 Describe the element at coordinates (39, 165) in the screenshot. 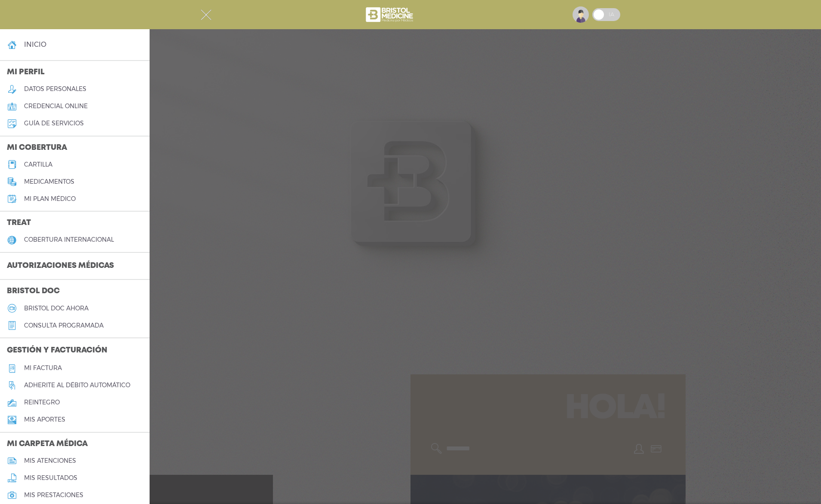

I see `h5: cartilla` at that location.